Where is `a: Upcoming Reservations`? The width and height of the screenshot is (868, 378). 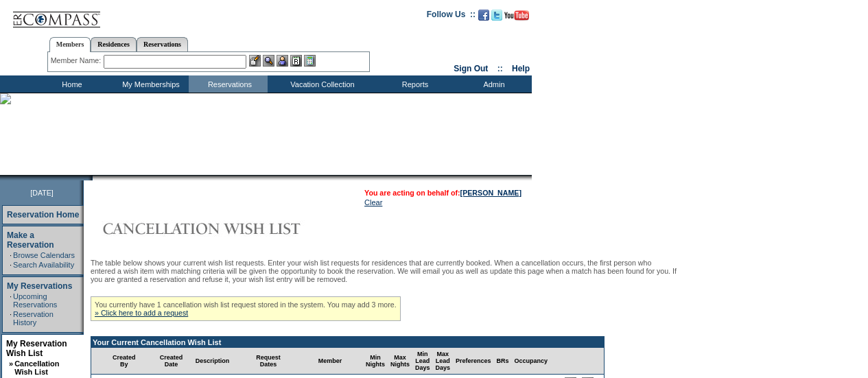
a: Upcoming Reservations is located at coordinates (35, 301).